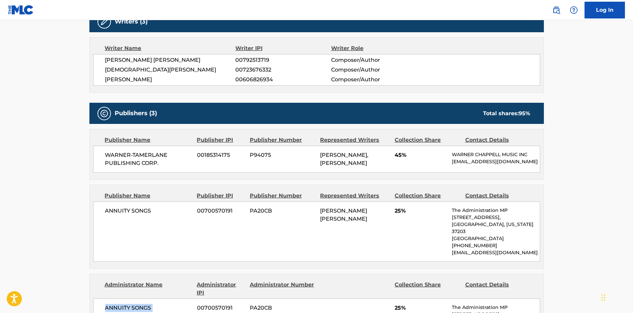 The height and width of the screenshot is (313, 633). I want to click on div: Total shares:, so click(507, 114).